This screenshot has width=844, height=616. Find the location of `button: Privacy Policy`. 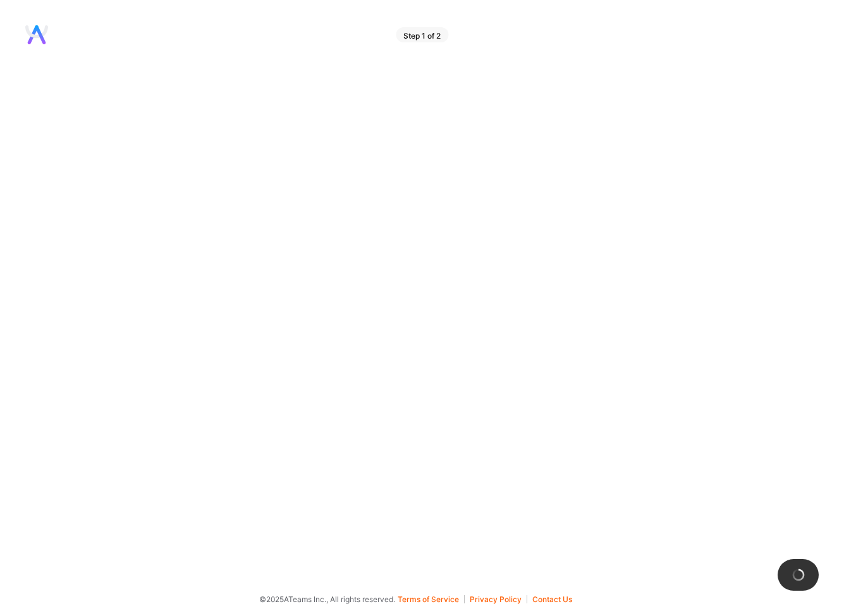

button: Privacy Policy is located at coordinates (498, 599).